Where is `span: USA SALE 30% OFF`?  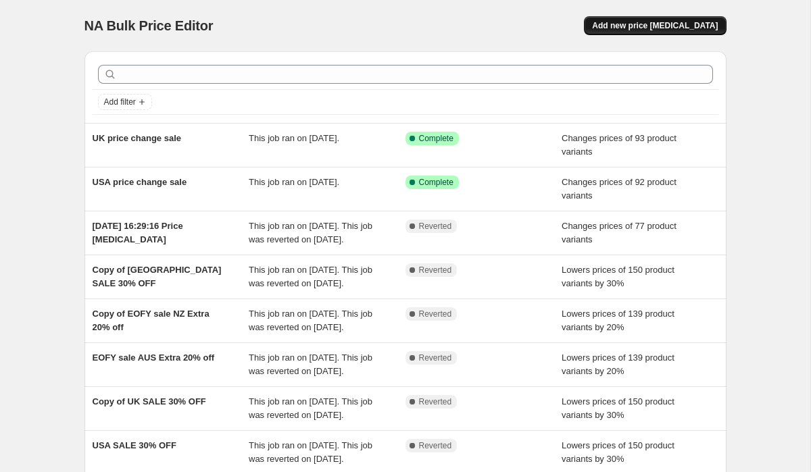
span: USA SALE 30% OFF is located at coordinates (134, 445).